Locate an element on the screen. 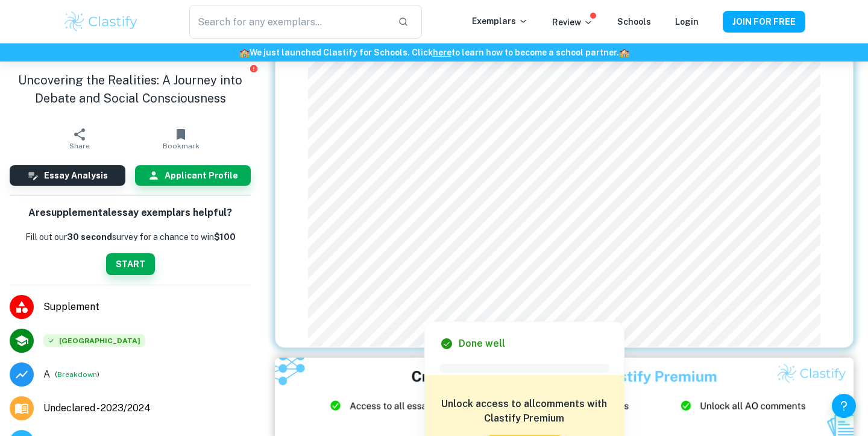  p: Fill out our survey for a chance to win is located at coordinates (130, 237).